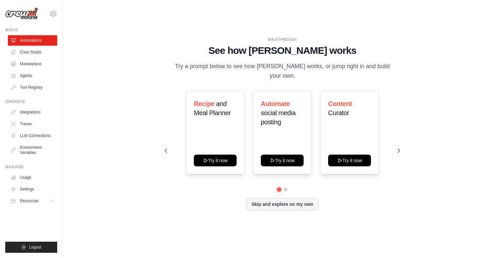  I want to click on a: Traces, so click(32, 124).